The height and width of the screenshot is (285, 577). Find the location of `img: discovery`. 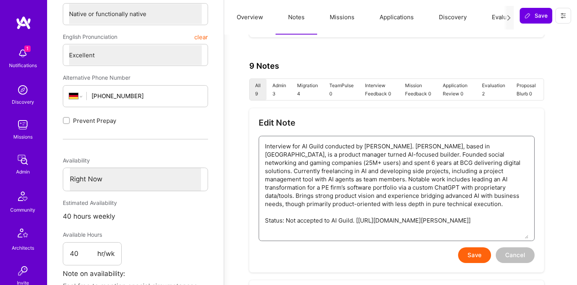

img: discovery is located at coordinates (23, 90).